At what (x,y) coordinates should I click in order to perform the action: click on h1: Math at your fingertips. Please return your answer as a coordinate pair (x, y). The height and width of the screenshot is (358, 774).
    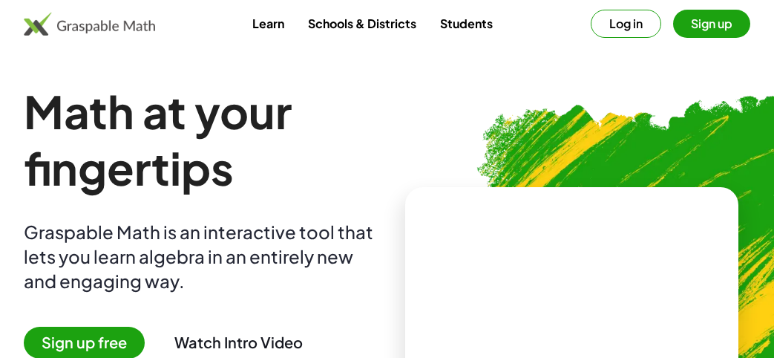
    Looking at the image, I should click on (206, 140).